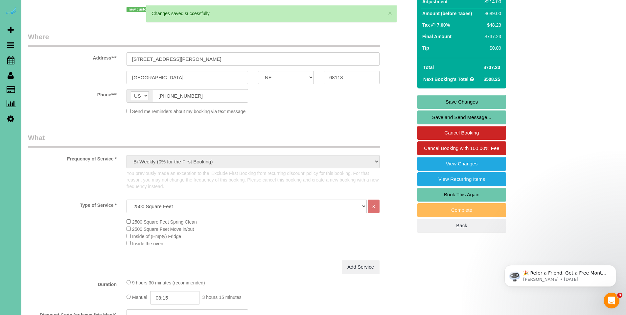 This screenshot has height=315, width=626. Describe the element at coordinates (140, 297) in the screenshot. I see `span: Manual` at that location.